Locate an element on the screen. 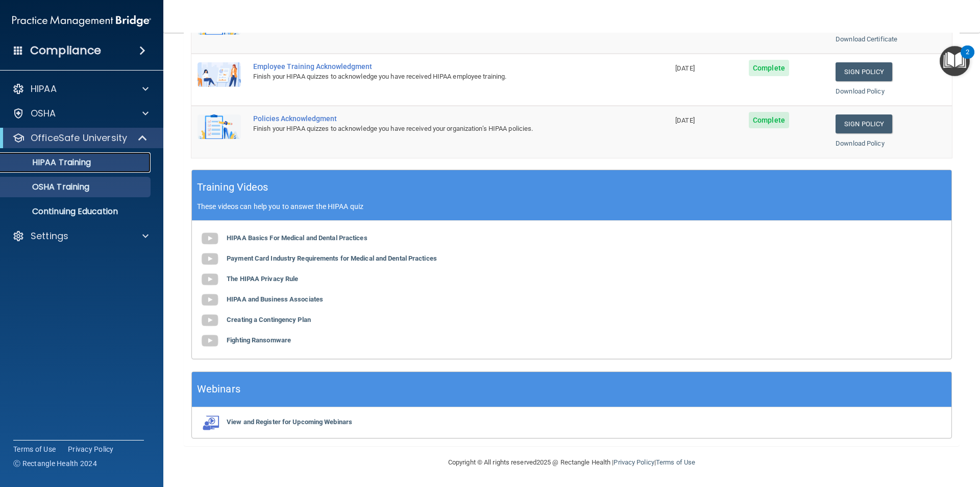 This screenshot has height=487, width=980. p: OSHA is located at coordinates (44, 113).